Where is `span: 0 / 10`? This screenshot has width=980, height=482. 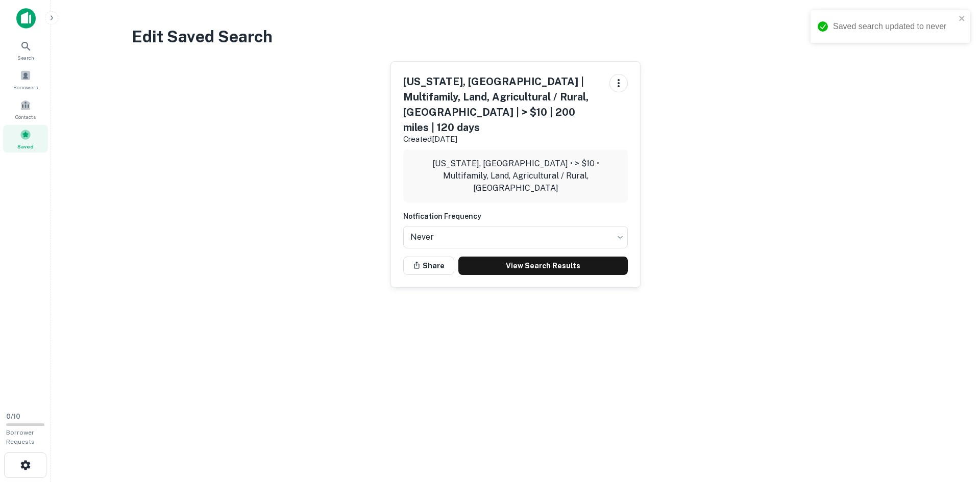
span: 0 / 10 is located at coordinates (13, 416).